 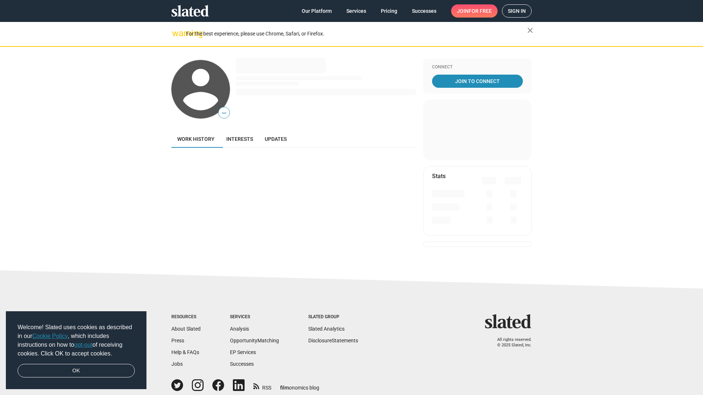 I want to click on div: cookieconsent, so click(x=76, y=351).